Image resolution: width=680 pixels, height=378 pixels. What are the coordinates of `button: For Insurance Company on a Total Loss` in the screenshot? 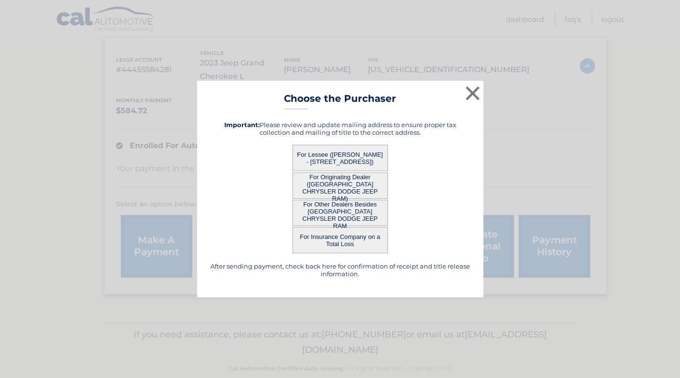 It's located at (340, 240).